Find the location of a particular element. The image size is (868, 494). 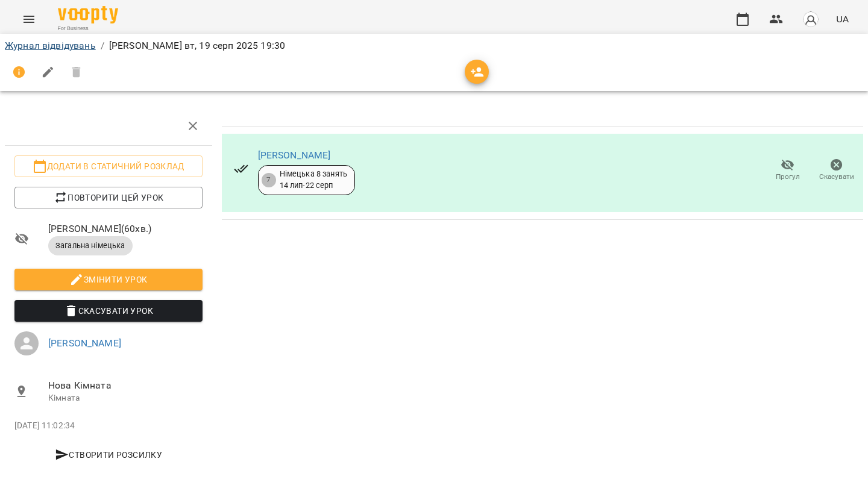

button: Скасувати Урок is located at coordinates (109, 311).